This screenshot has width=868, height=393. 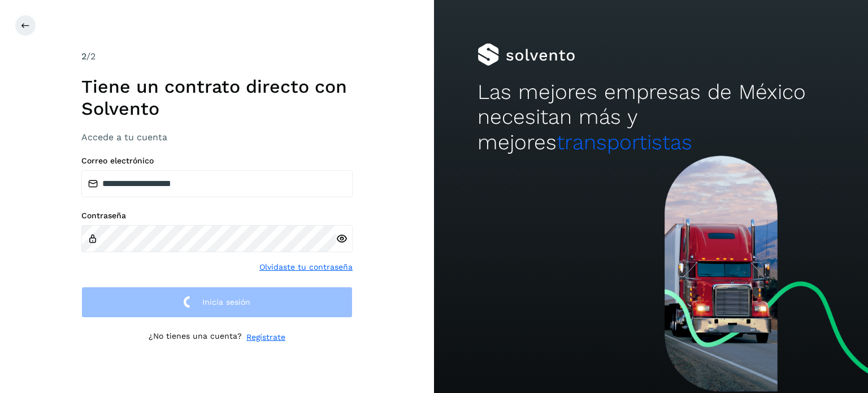 I want to click on a: Olvidaste tu contraseña, so click(x=306, y=267).